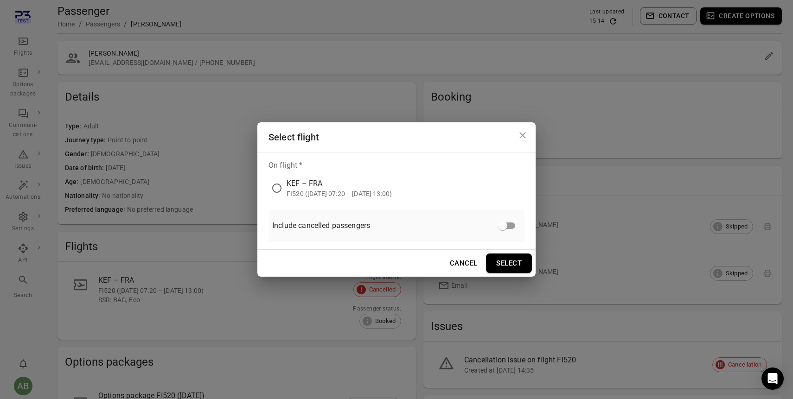 This screenshot has width=793, height=399. What do you see at coordinates (509, 263) in the screenshot?
I see `button: Select` at bounding box center [509, 263].